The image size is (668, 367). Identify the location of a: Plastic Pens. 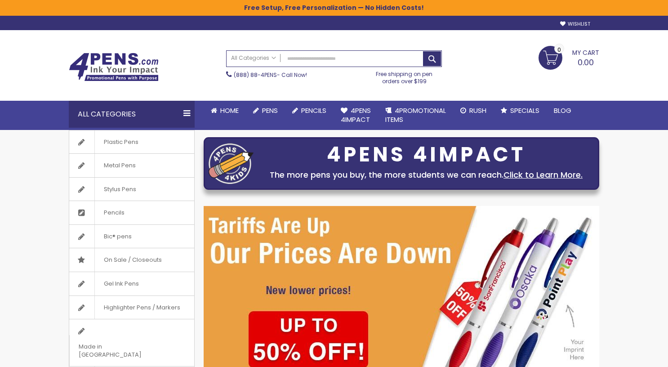
(132, 142).